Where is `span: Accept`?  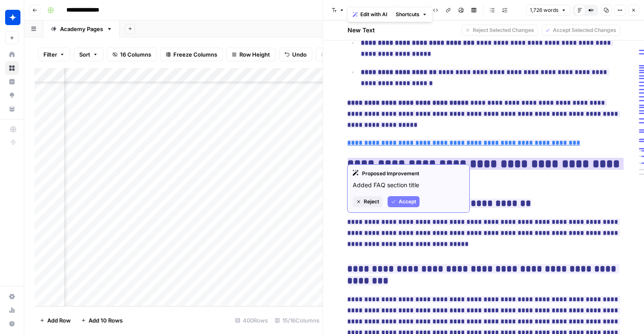 span: Accept is located at coordinates (407, 201).